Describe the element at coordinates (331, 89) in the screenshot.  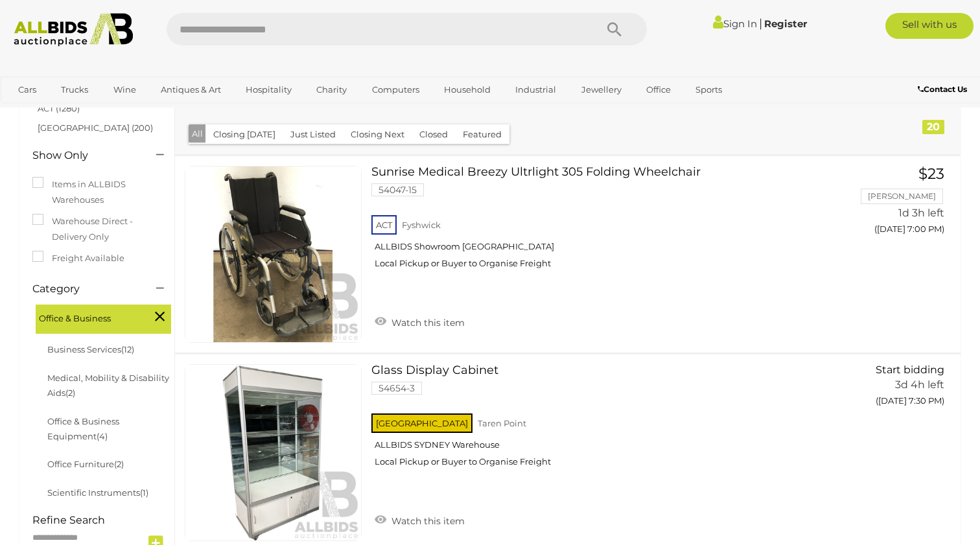
I see `a: Charity` at that location.